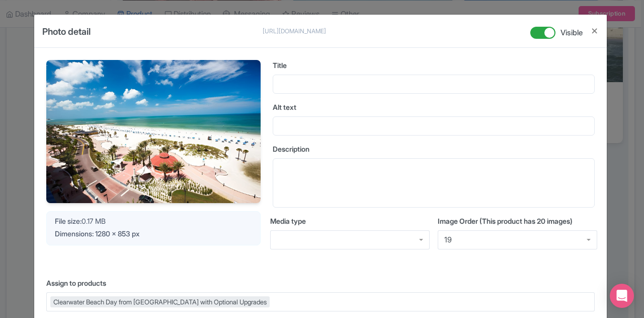 The width and height of the screenshot is (644, 318). What do you see at coordinates (572, 33) in the screenshot?
I see `span: Visible` at bounding box center [572, 33].